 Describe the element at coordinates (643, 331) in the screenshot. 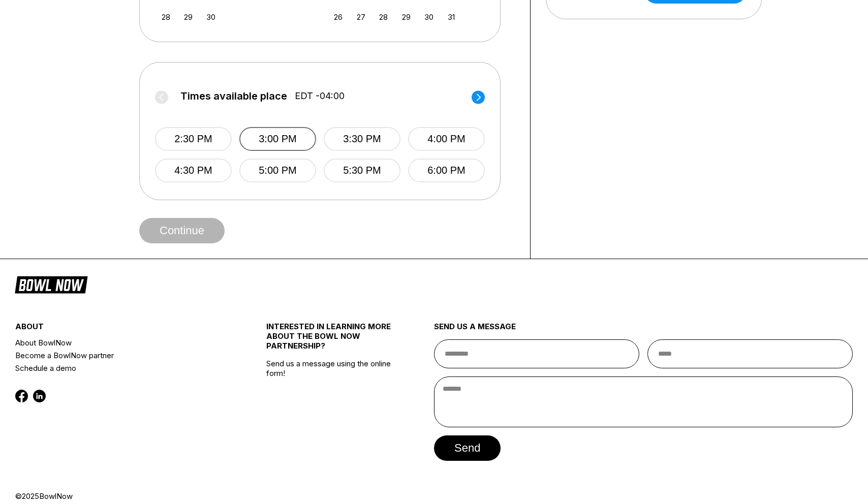

I see `div: send us a message` at that location.